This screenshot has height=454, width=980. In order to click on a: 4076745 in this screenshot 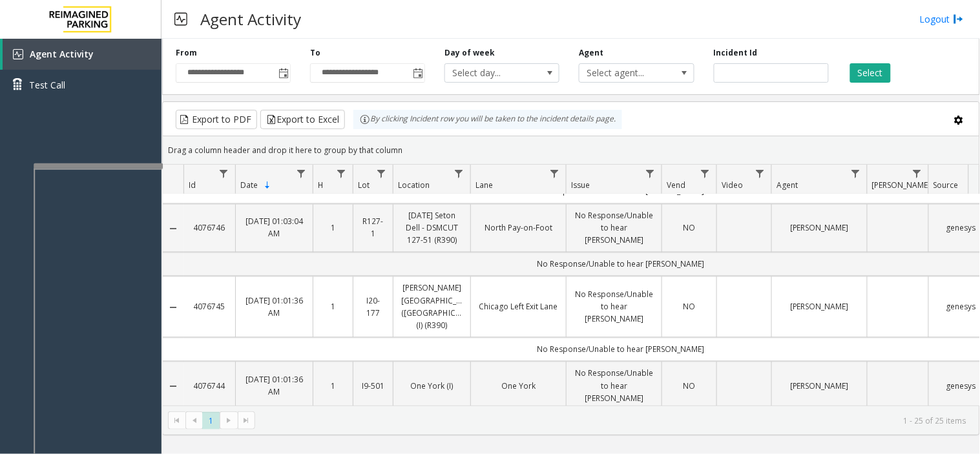, I will do `click(209, 307)`.